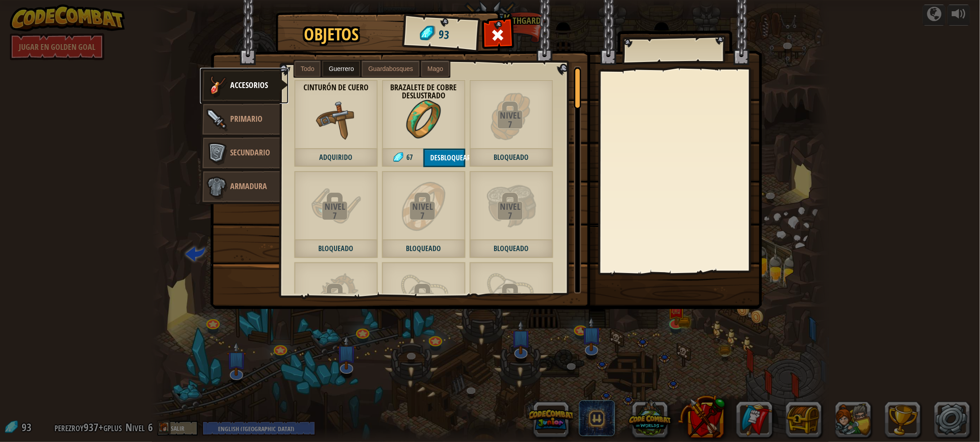 The image size is (980, 442). Describe the element at coordinates (216, 187) in the screenshot. I see `img: item-icon-armor.png` at that location.